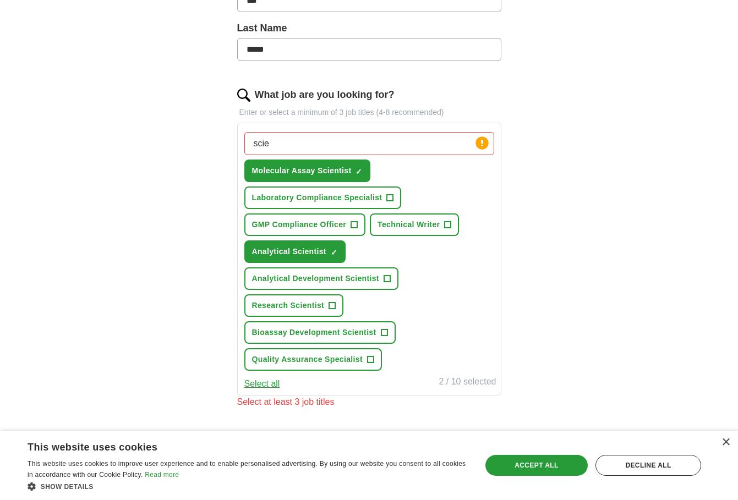  I want to click on span: Laboratory Compliance Specialist, so click(317, 198).